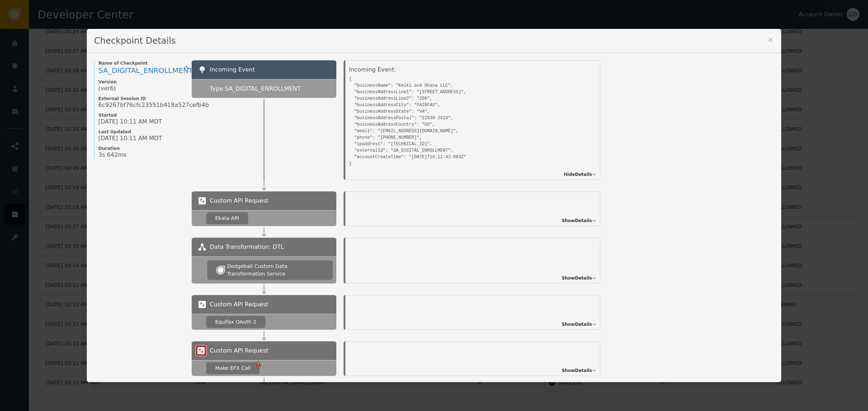  What do you see at coordinates (142, 71) in the screenshot?
I see `a: SA_DIGITAL_ENROLLMENT` at bounding box center [142, 71].